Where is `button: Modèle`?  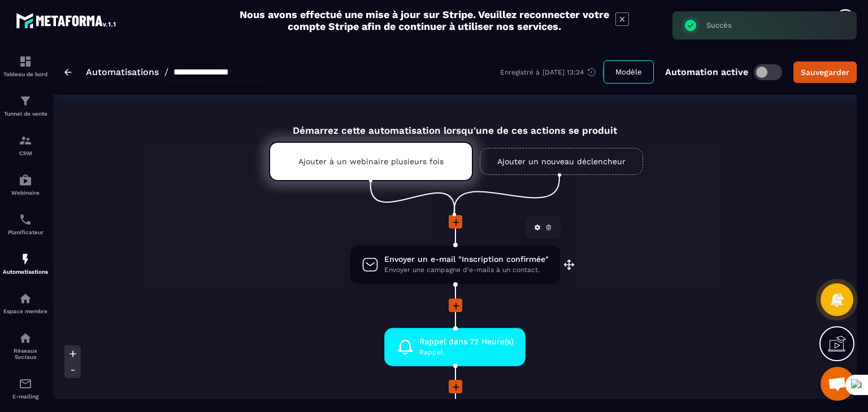
button: Modèle is located at coordinates (628, 71).